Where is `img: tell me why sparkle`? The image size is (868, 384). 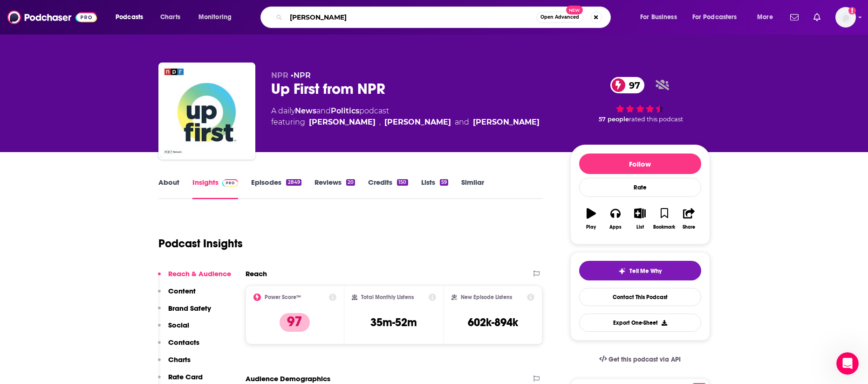 img: tell me why sparkle is located at coordinates (622, 271).